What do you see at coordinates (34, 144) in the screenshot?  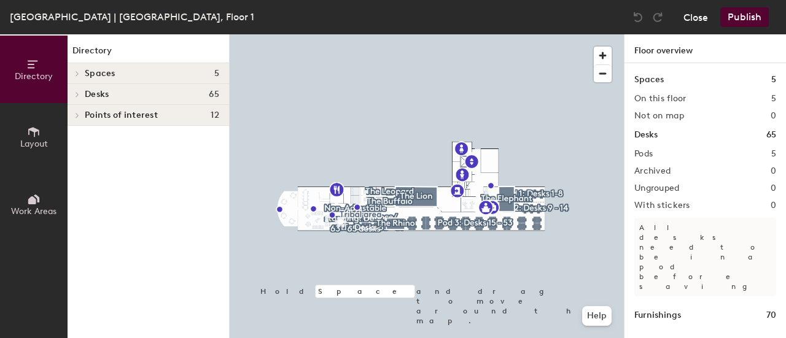 I see `span: Layout` at bounding box center [34, 144].